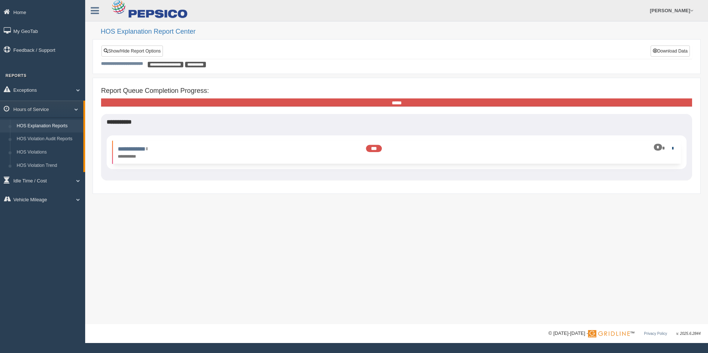 This screenshot has width=708, height=353. What do you see at coordinates (689, 334) in the screenshot?
I see `span: v. 2025.6.2844` at bounding box center [689, 334].